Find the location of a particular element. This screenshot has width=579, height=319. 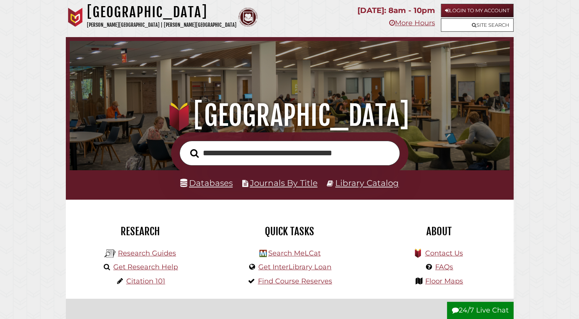

a: More Hours is located at coordinates (412, 23).